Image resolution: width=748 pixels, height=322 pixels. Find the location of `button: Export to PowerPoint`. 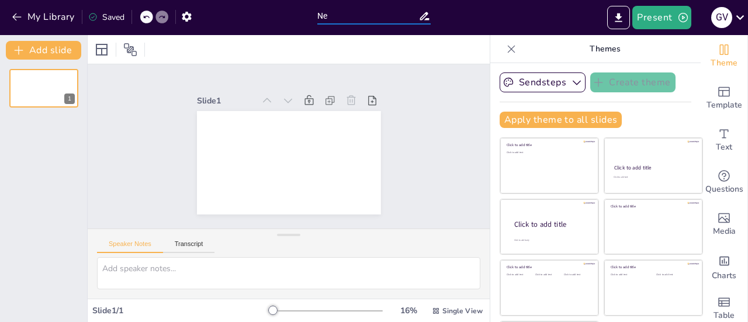

button: Export to PowerPoint is located at coordinates (618, 18).